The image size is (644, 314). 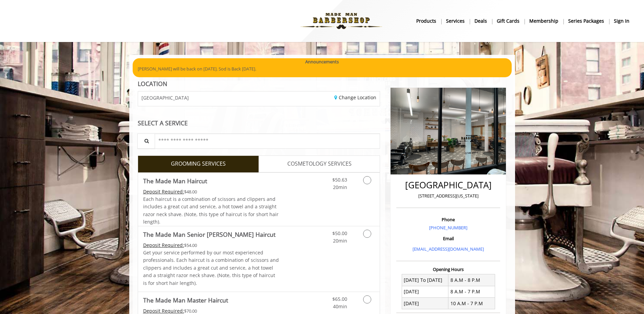 I want to click on b: Services, so click(x=455, y=21).